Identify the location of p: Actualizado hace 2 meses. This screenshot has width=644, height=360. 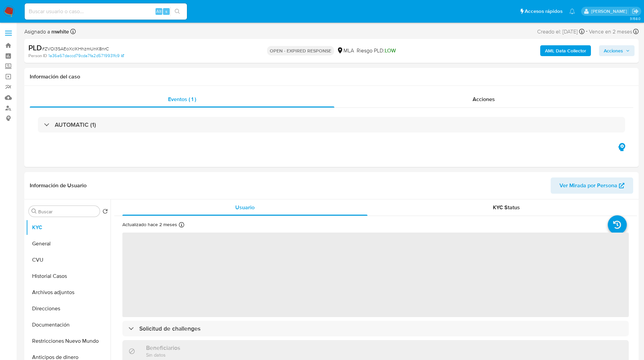
(150, 224).